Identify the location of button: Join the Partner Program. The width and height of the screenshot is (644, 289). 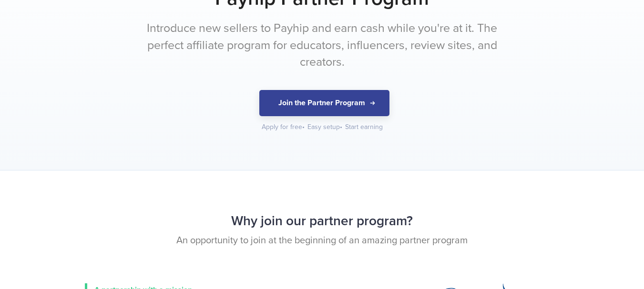
(324, 103).